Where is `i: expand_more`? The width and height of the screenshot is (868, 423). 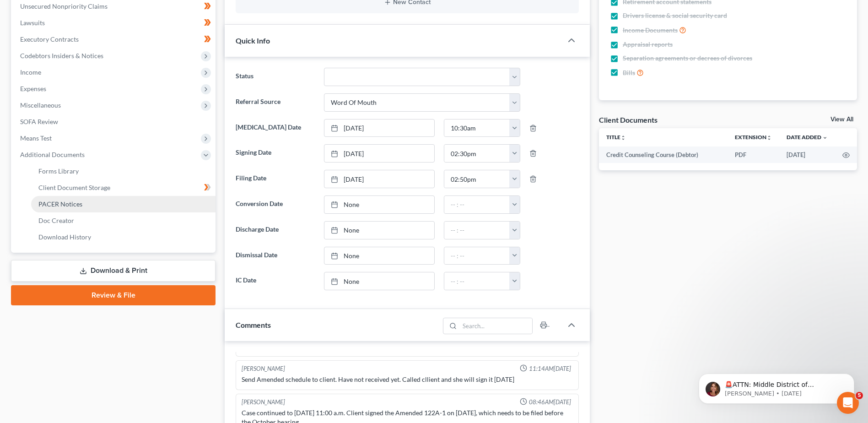
i: expand_more is located at coordinates (824, 138).